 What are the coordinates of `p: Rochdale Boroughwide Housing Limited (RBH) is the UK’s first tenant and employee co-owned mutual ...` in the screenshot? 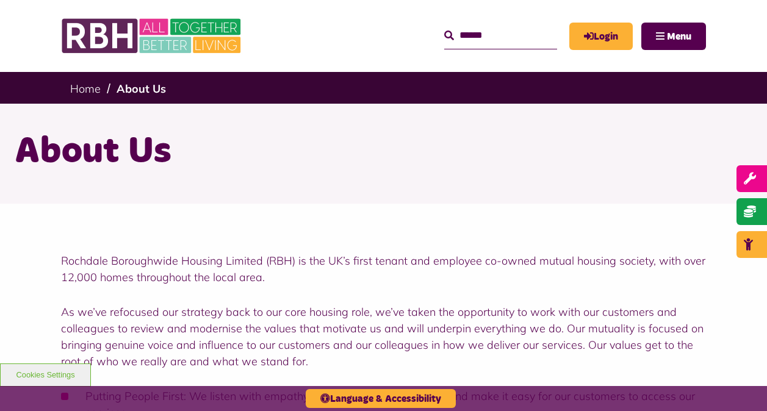 It's located at (383, 269).